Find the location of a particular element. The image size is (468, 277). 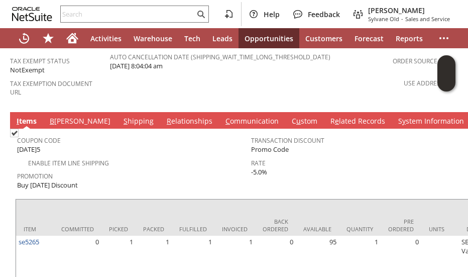

a: Opportunities is located at coordinates (269, 38).